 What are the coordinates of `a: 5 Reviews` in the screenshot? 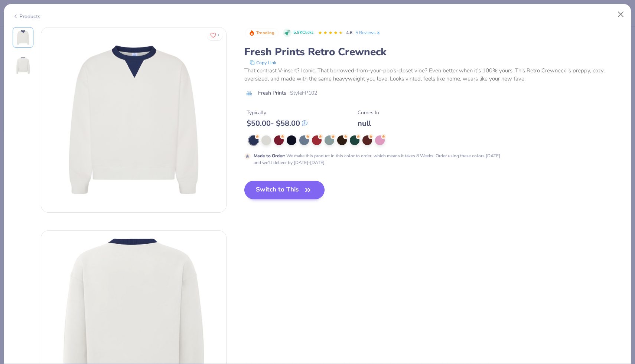 It's located at (368, 32).